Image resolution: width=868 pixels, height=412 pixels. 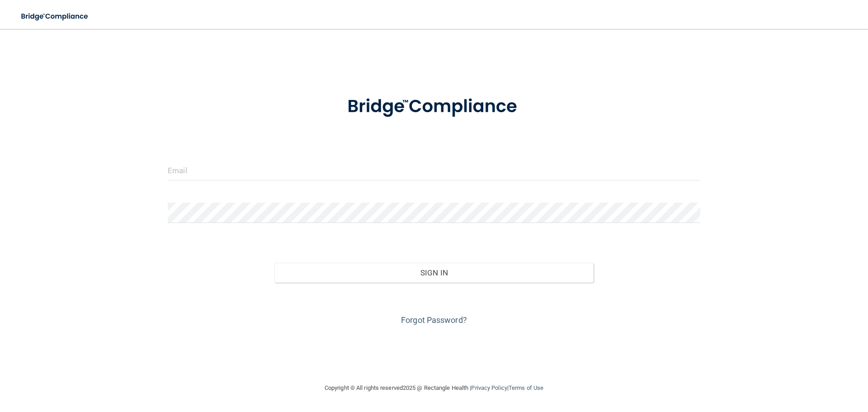 What do you see at coordinates (434, 272) in the screenshot?
I see `button: Sign In` at bounding box center [434, 272].